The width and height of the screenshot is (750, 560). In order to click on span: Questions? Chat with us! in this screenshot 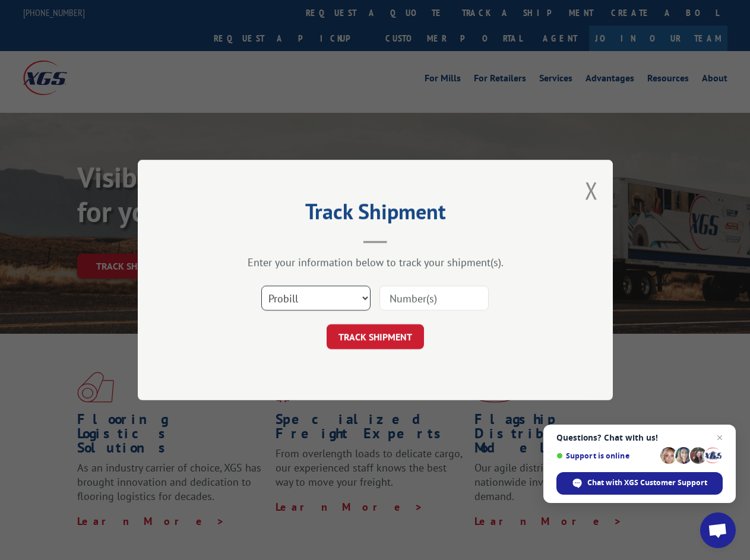, I will do `click(639, 438)`.